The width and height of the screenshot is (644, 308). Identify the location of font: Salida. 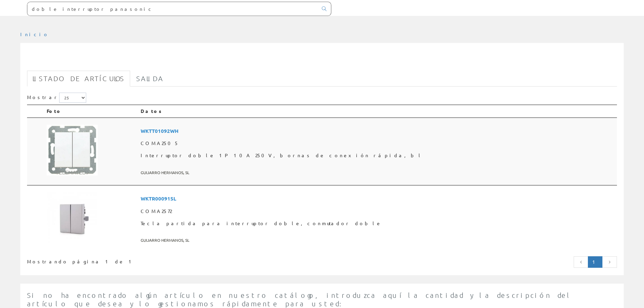
(150, 79).